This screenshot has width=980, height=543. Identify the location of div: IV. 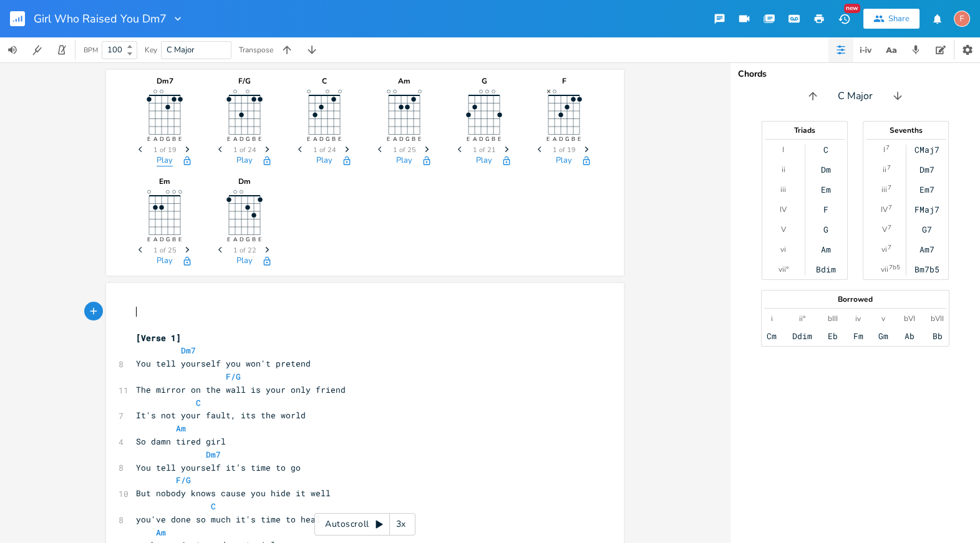
(783, 210).